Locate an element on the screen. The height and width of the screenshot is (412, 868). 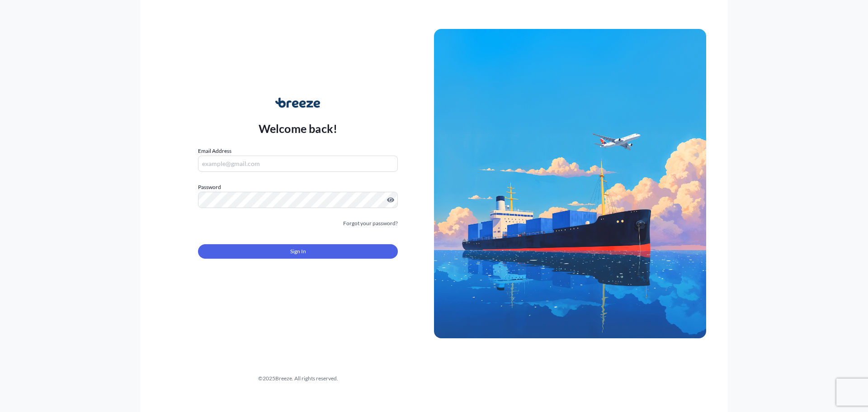
label: Password is located at coordinates (298, 188).